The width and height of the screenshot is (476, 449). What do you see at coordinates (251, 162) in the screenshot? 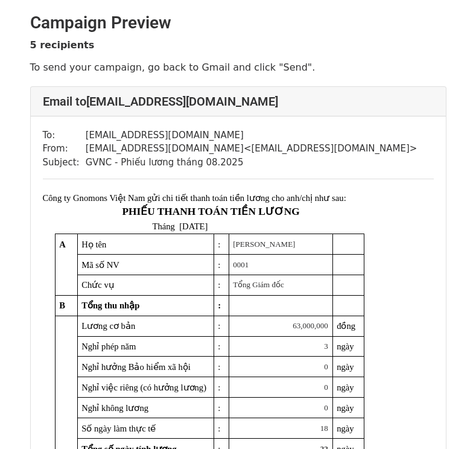
I see `td: GVNC - Phiếu lương tháng 08.2025` at bounding box center [251, 162].